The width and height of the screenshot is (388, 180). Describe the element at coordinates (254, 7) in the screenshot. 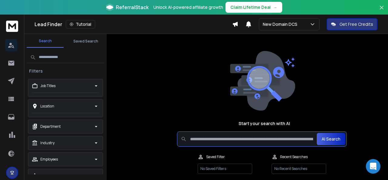

I see `button: Claim Lifetime Deal→` at that location.